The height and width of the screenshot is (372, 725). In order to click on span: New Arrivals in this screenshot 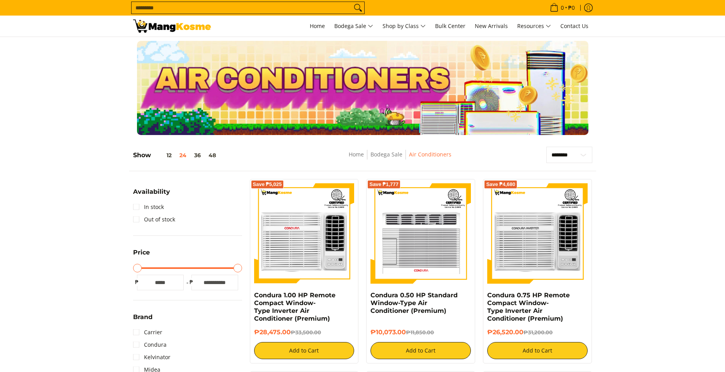, I will do `click(491, 26)`.